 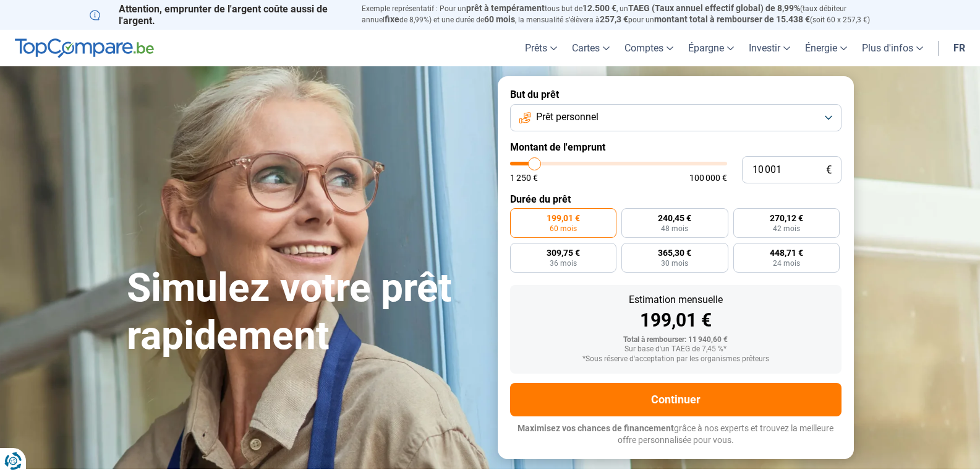 I want to click on span: 309,75 €, so click(x=563, y=253).